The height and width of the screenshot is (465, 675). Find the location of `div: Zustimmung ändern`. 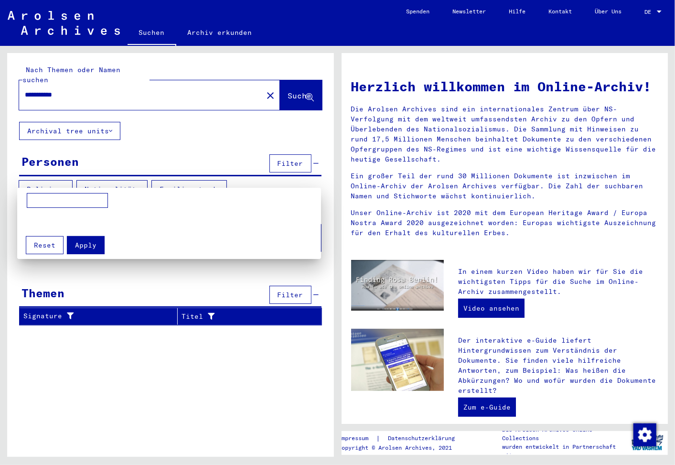

div: Zustimmung ändern is located at coordinates (644, 434).